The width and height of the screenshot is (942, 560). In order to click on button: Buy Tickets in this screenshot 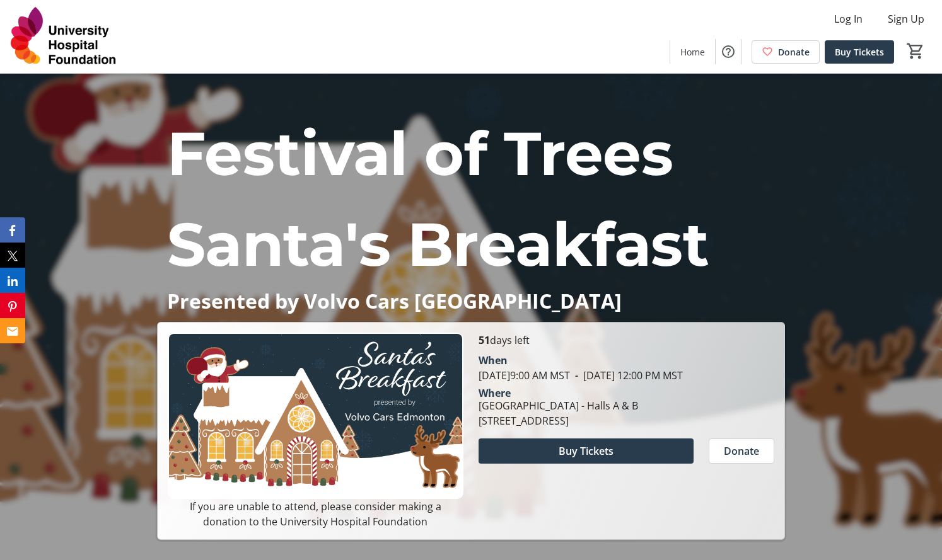, I will do `click(586, 451)`.